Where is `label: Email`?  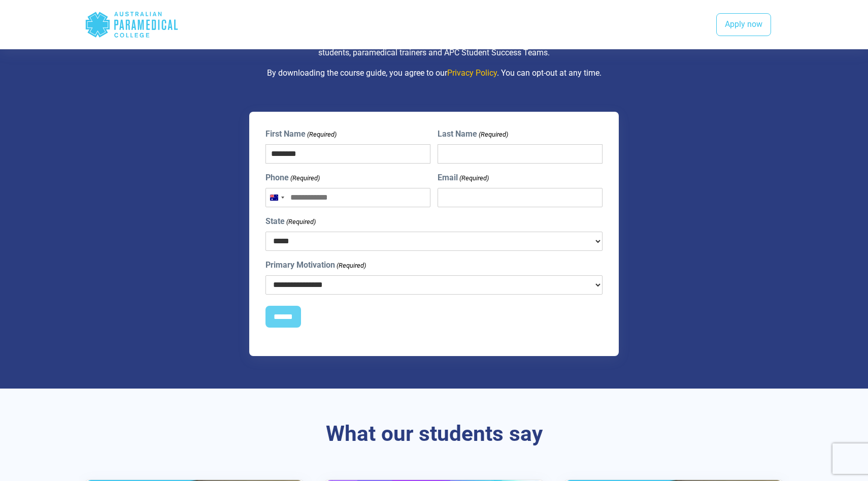 label: Email is located at coordinates (463, 178).